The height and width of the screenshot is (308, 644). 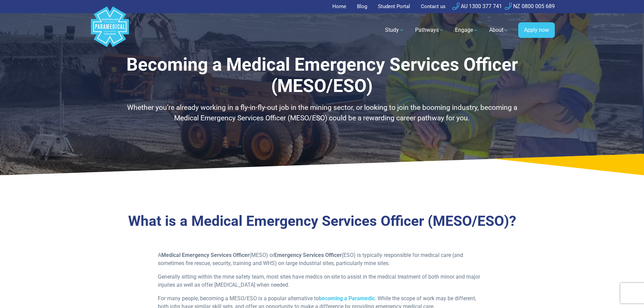 I want to click on strong: becoming a Paramedic, so click(x=347, y=298).